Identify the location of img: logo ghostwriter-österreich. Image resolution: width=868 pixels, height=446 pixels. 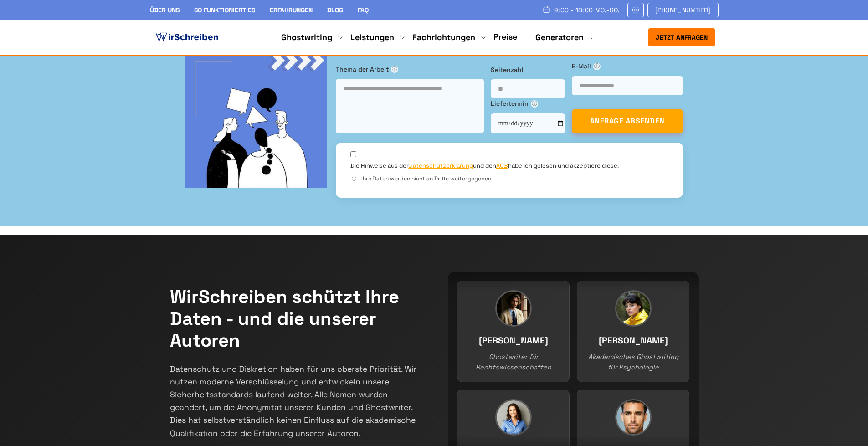
(186, 37).